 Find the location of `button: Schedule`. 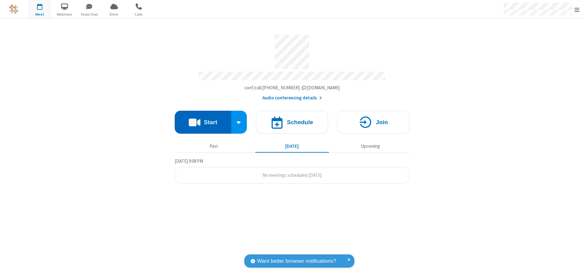

button: Schedule is located at coordinates (292, 122).